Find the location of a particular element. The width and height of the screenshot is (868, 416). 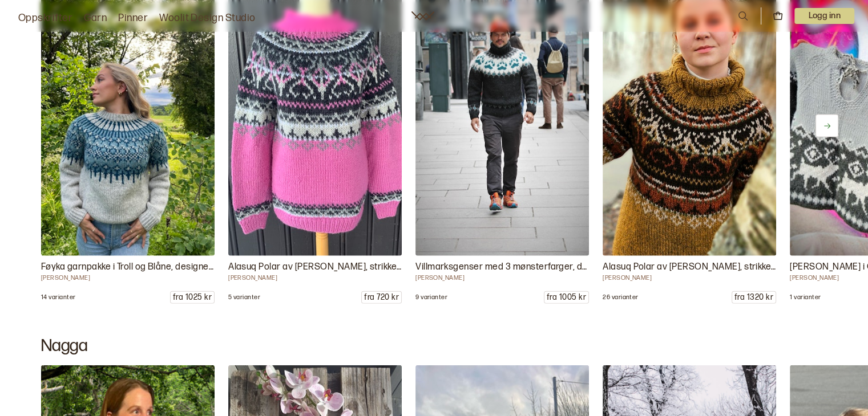

p: fra 720 kr is located at coordinates (381, 298).